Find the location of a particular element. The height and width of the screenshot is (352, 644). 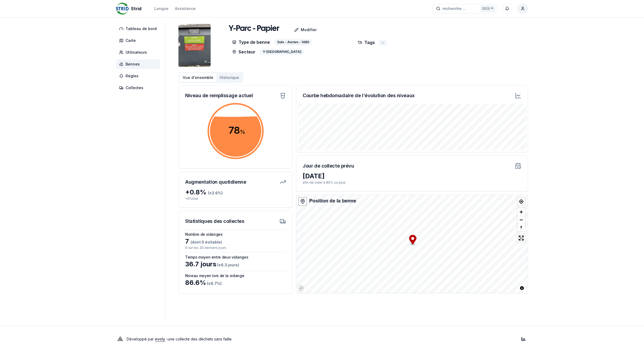

span: (± 6.7 %) is located at coordinates (214, 283).